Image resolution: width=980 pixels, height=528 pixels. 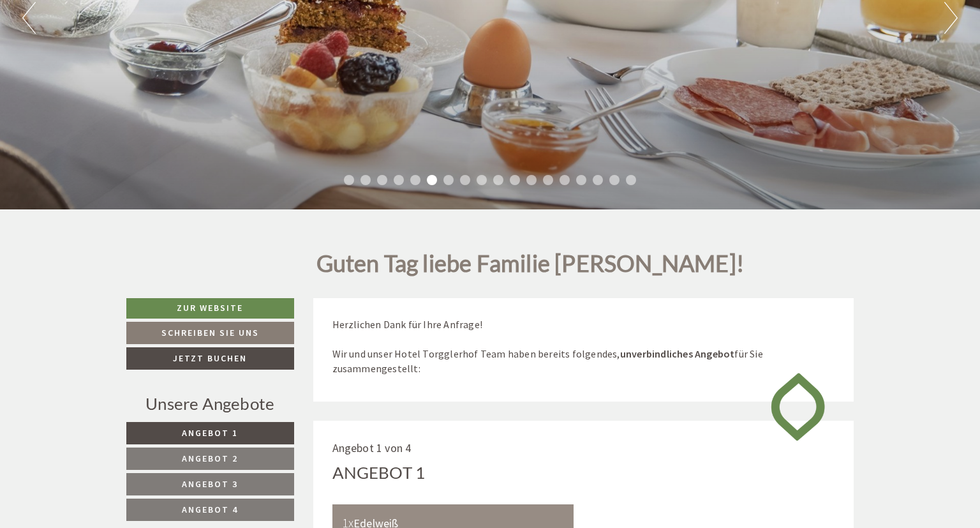 I want to click on img: image, so click(x=797, y=407).